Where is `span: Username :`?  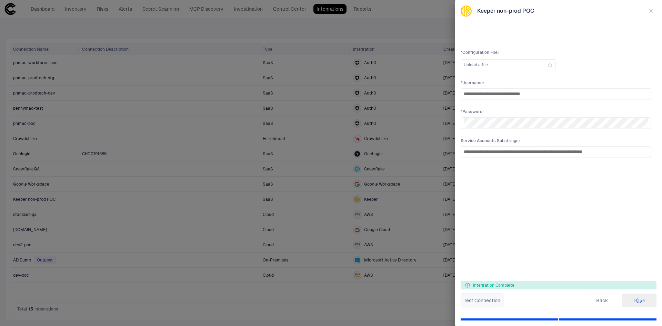
span: Username : is located at coordinates (556, 83).